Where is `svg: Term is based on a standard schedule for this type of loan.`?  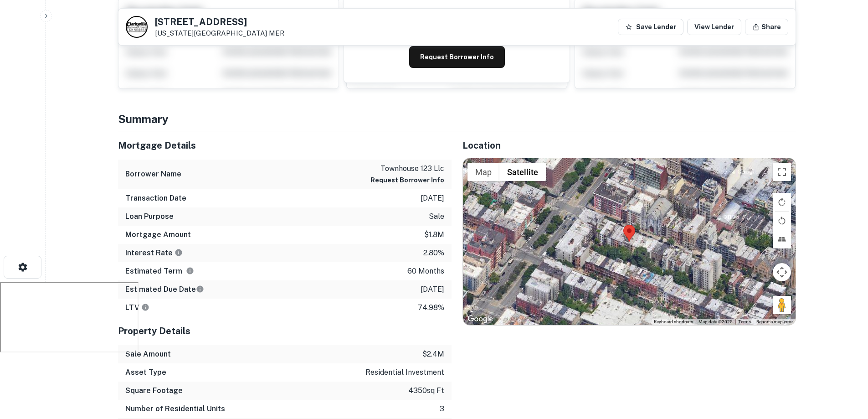 svg: Term is based on a standard schedule for this type of loan. is located at coordinates (190, 271).